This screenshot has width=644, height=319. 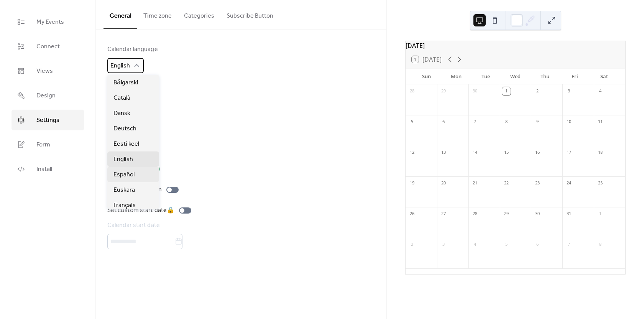 What do you see at coordinates (48, 169) in the screenshot?
I see `a: Install` at bounding box center [48, 169].